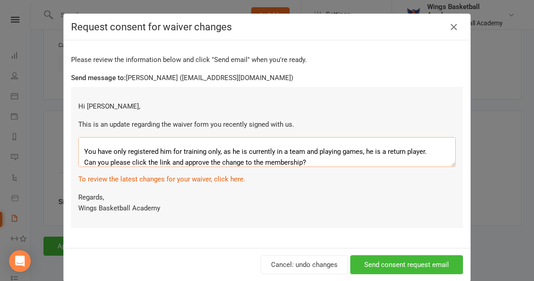 The height and width of the screenshot is (281, 534). Describe the element at coordinates (304, 265) in the screenshot. I see `button: Cancel: undo changes` at that location.